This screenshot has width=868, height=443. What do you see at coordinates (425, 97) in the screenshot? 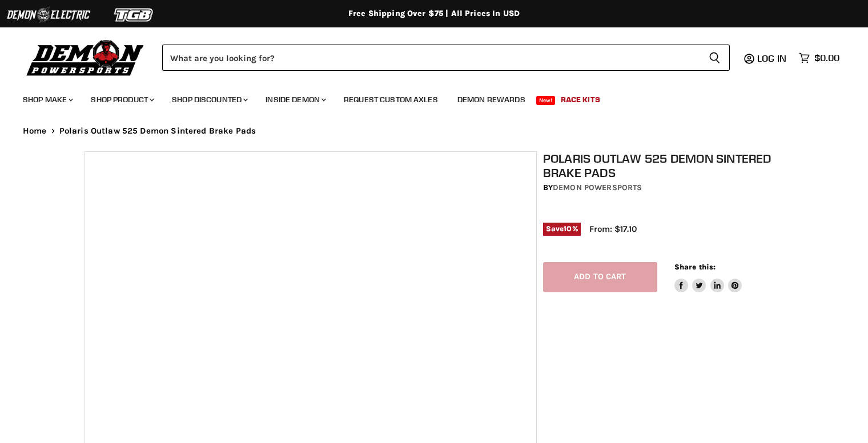
I see `ul: Main menu` at bounding box center [425, 97].